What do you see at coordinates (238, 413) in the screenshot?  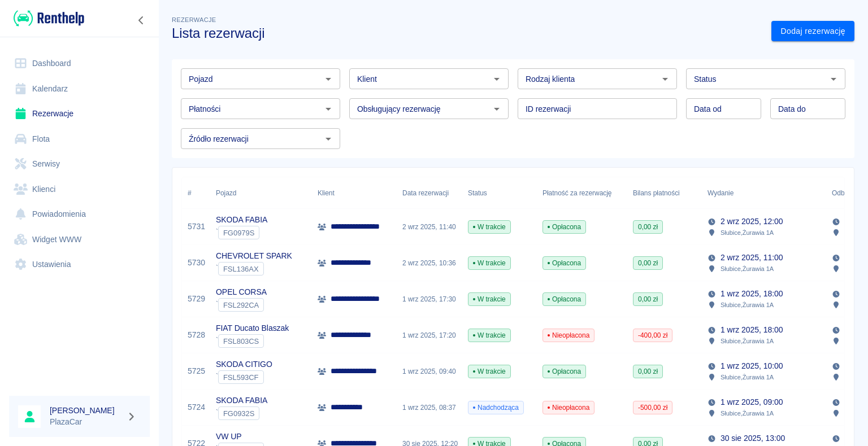 I see `span: FG0932S` at bounding box center [238, 413].